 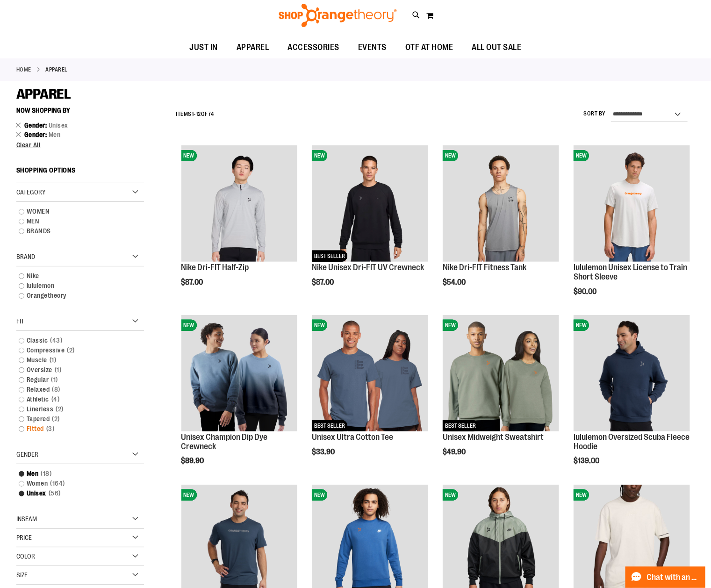 I want to click on a: Unisex Midweight Sweatshirt, so click(x=493, y=437).